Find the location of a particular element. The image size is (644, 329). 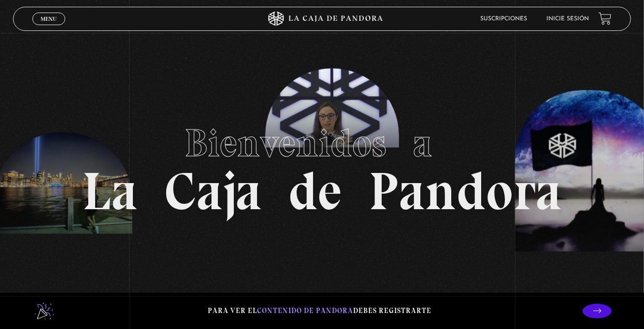

span: Menu is located at coordinates (48, 19).